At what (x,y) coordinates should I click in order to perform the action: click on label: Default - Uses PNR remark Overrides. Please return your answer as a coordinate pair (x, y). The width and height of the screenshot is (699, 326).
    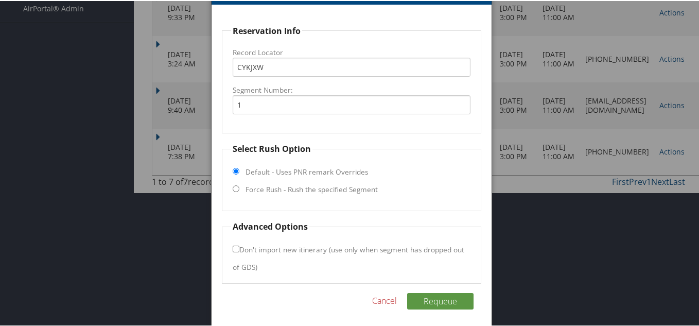
    Looking at the image, I should click on (307, 171).